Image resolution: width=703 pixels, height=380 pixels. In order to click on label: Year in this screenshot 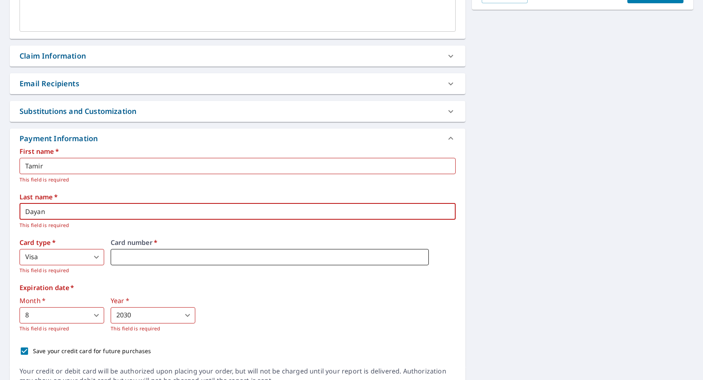, I will do `click(153, 301)`.